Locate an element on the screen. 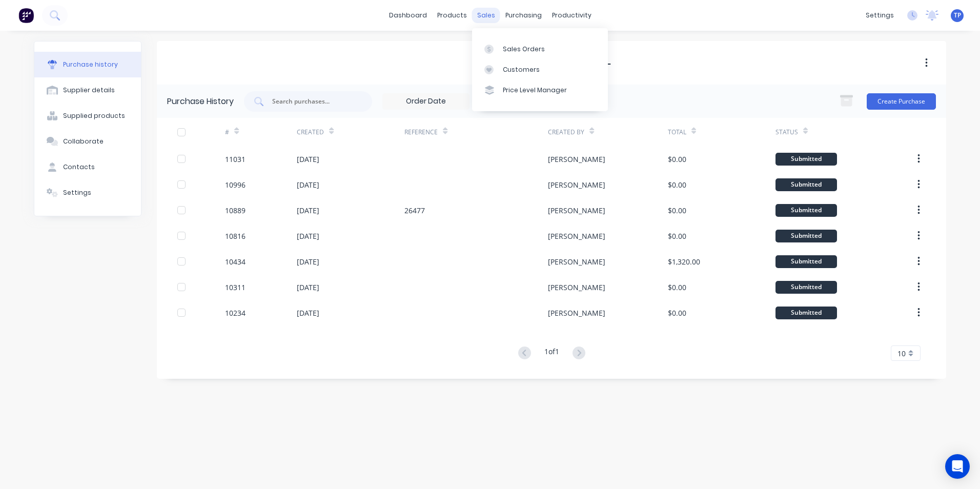  div: Supplier details is located at coordinates (89, 91).